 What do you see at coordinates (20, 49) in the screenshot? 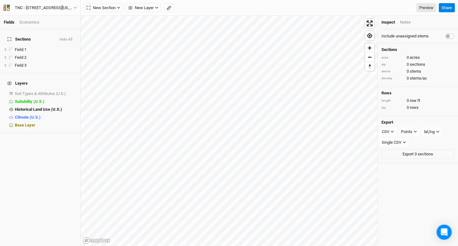
I see `span: Field 1` at bounding box center [20, 49].